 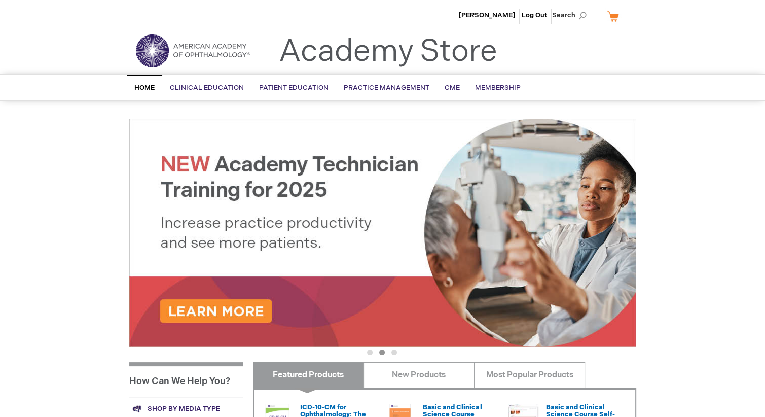 I want to click on a: Most Popular Products, so click(x=529, y=374).